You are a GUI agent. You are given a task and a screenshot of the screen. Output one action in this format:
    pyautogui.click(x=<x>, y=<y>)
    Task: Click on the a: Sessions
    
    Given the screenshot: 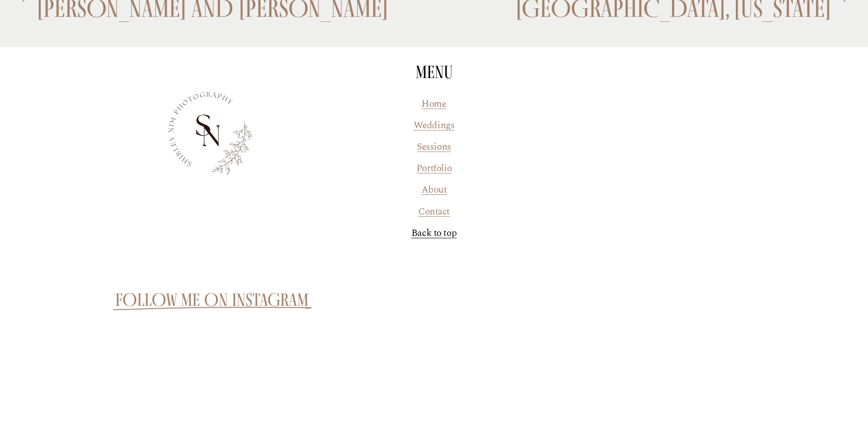 What is the action you would take?
    pyautogui.click(x=434, y=147)
    